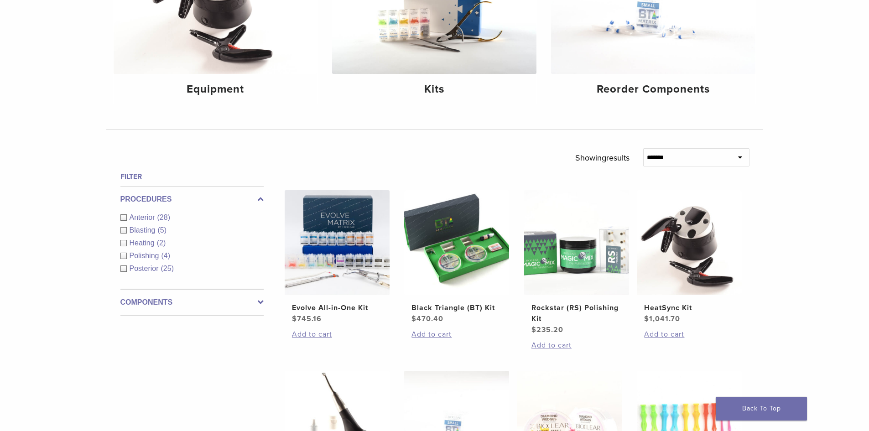  I want to click on bdi: 470.40, so click(427, 319).